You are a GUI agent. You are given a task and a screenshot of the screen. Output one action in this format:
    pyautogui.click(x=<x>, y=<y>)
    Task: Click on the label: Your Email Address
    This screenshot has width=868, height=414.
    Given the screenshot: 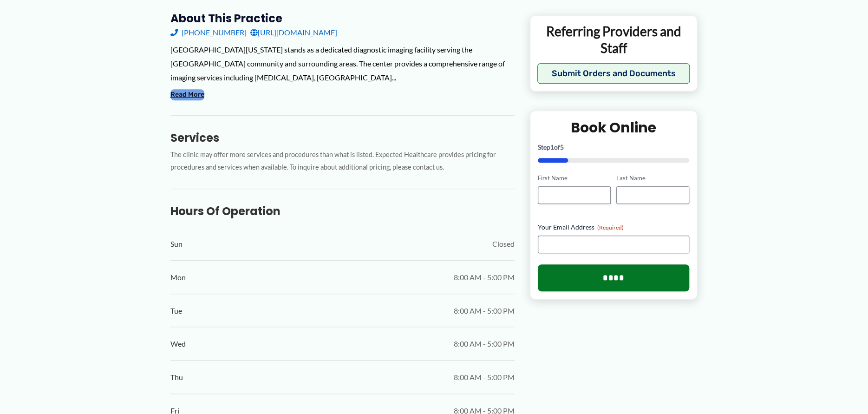 What is the action you would take?
    pyautogui.click(x=614, y=227)
    